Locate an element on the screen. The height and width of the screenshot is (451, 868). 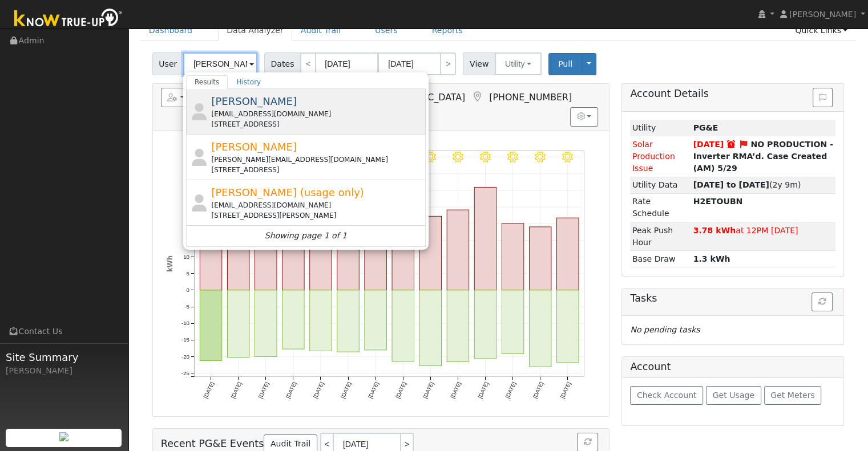
i: 8/17 - Clear is located at coordinates (512, 156).